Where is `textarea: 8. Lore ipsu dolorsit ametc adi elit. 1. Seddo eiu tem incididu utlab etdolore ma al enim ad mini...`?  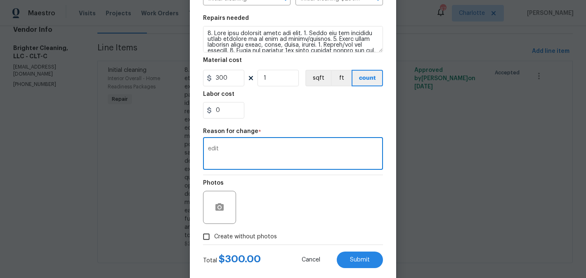
textarea: 8. Lore ipsu dolorsit ametc adi elit. 1. Seddo eiu tem incididu utlab etdolore ma al enim ad mini... is located at coordinates (293, 39).